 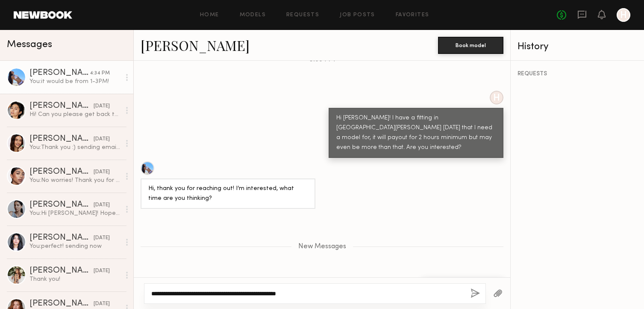 What do you see at coordinates (357, 15) in the screenshot?
I see `a: Job Posts` at bounding box center [357, 15].